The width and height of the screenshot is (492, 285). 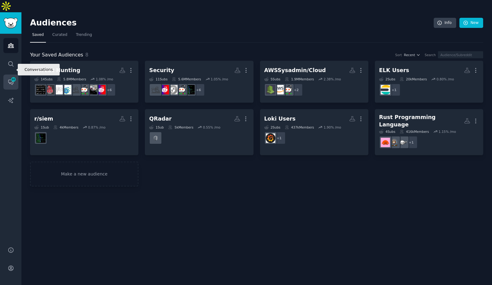 What do you see at coordinates (421, 121) in the screenshot?
I see `div: Rust Programming Language` at bounding box center [421, 121].